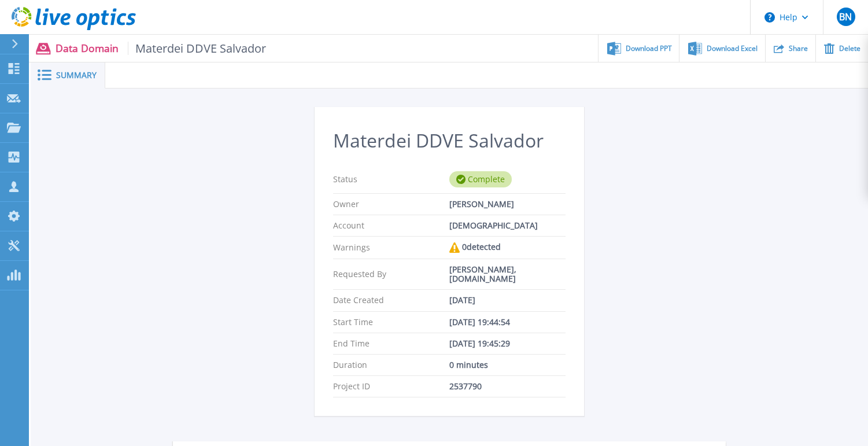  Describe the element at coordinates (507, 247) in the screenshot. I see `div: 0 detected` at that location.